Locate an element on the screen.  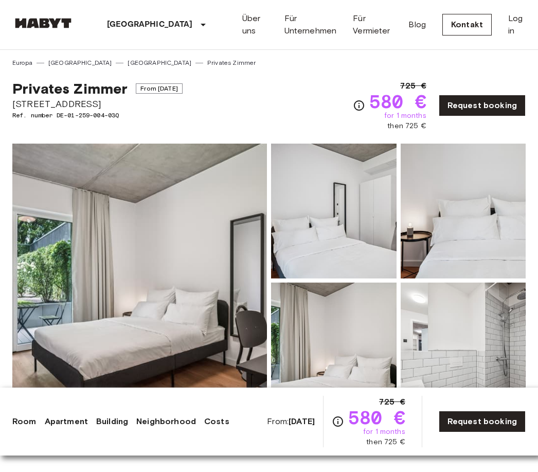
a: Apartment is located at coordinates (66, 421).